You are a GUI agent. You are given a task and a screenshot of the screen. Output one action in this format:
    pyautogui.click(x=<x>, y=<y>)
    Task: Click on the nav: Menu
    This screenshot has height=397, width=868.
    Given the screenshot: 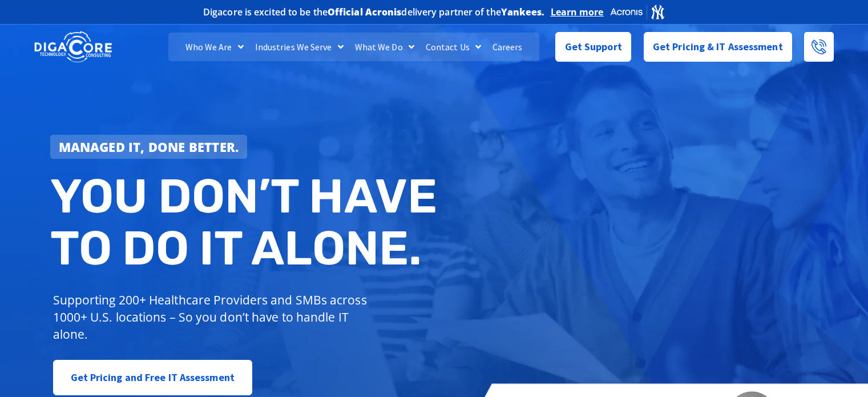 What is the action you would take?
    pyautogui.click(x=354, y=47)
    